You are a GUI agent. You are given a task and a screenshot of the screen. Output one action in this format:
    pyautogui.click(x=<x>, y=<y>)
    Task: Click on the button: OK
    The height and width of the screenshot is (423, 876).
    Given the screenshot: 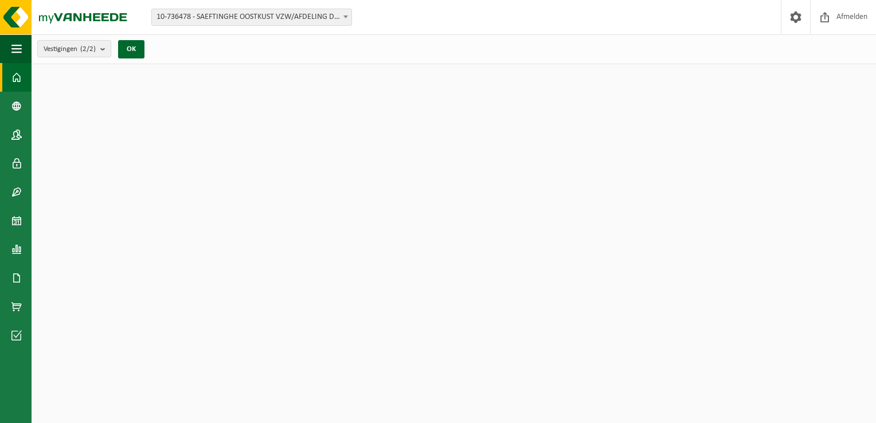 What is the action you would take?
    pyautogui.click(x=131, y=49)
    